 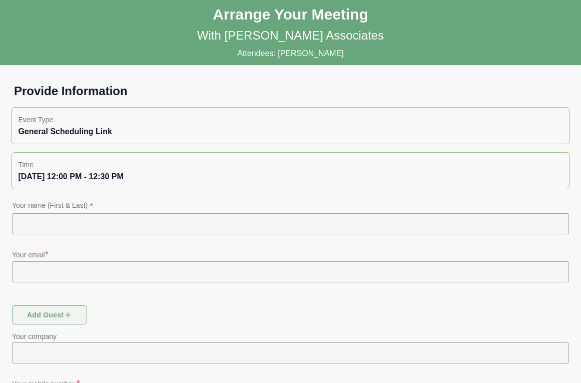 What do you see at coordinates (290, 254) in the screenshot?
I see `p: Your email` at bounding box center [290, 254].